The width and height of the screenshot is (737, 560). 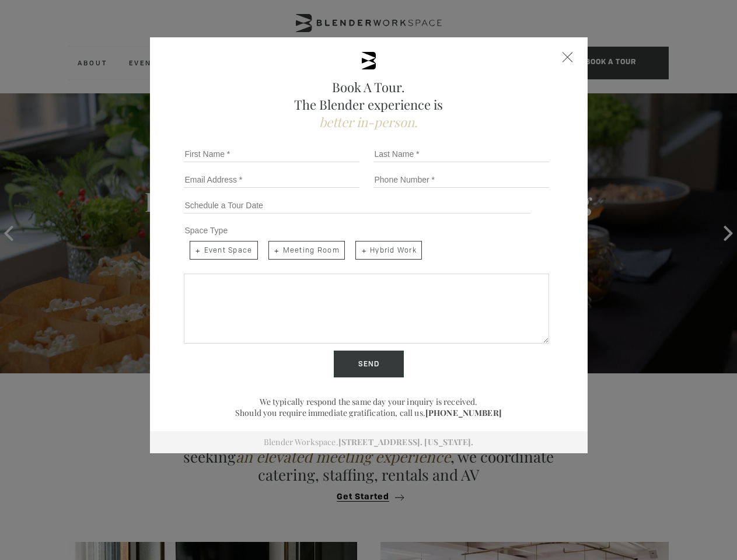 I want to click on span: Event Space, so click(x=224, y=251).